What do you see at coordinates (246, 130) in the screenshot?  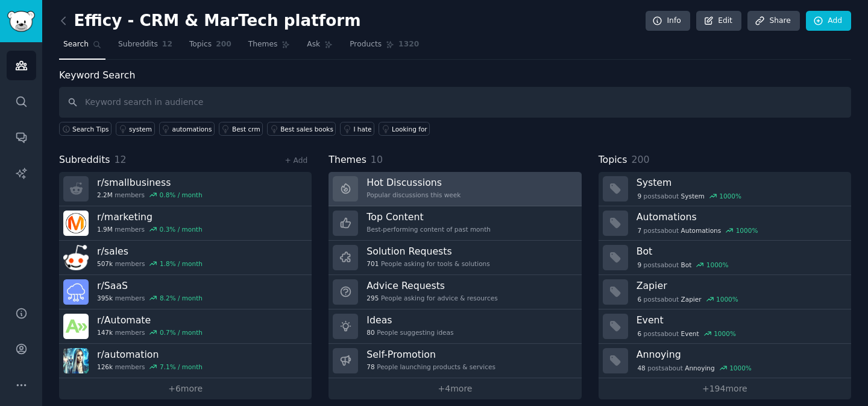 I see `div: Best crm` at bounding box center [246, 130].